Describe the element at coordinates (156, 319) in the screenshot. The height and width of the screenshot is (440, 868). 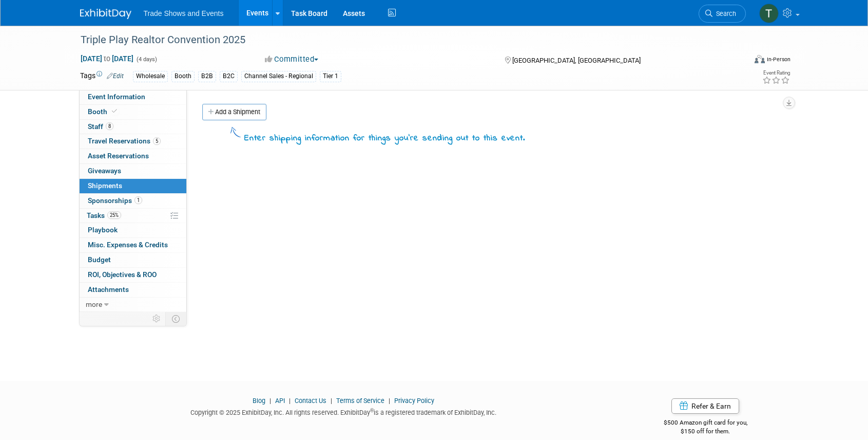
I see `td: Personalize Event Tab Strip` at that location.